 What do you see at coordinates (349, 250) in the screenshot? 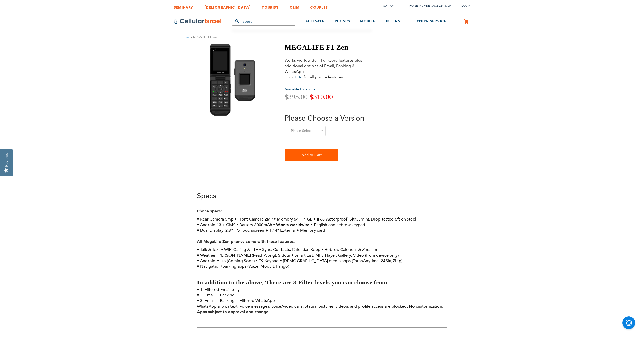
I see `li: Hebrew Calendar & Zmanim` at bounding box center [349, 250].